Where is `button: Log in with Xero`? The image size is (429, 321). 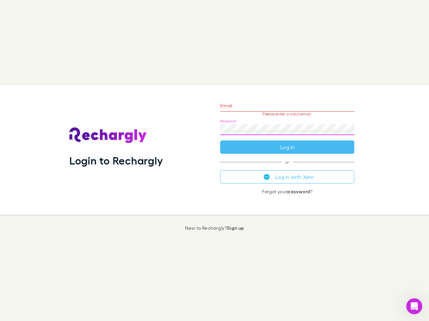 button: Log in with Xero is located at coordinates (287, 177).